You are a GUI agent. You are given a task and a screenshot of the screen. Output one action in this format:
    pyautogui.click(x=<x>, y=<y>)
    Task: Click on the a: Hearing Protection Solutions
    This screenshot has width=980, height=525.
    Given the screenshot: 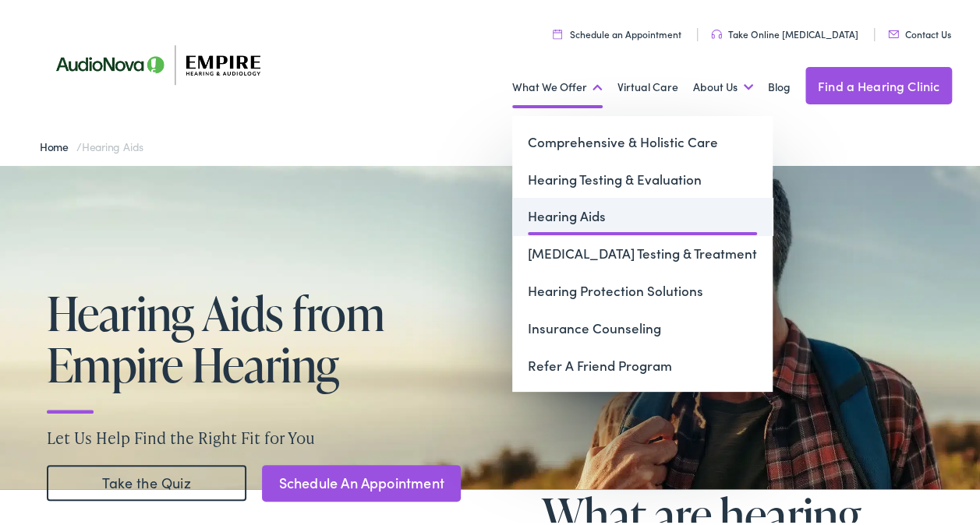 What is the action you would take?
    pyautogui.click(x=642, y=288)
    